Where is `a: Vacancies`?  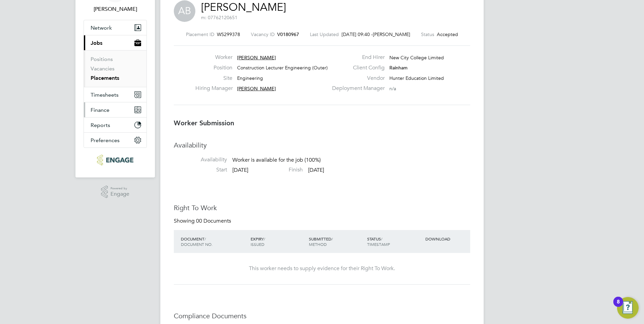
a: Vacancies is located at coordinates (103, 68).